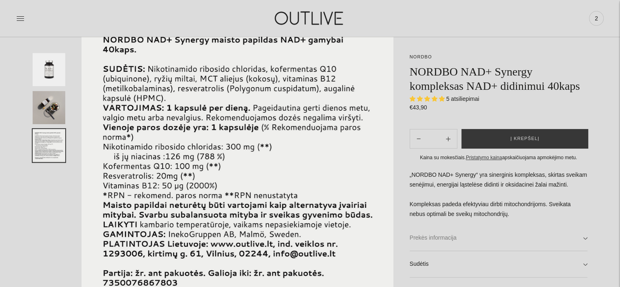  Describe the element at coordinates (448, 139) in the screenshot. I see `button: Subtract product quantity` at that location.